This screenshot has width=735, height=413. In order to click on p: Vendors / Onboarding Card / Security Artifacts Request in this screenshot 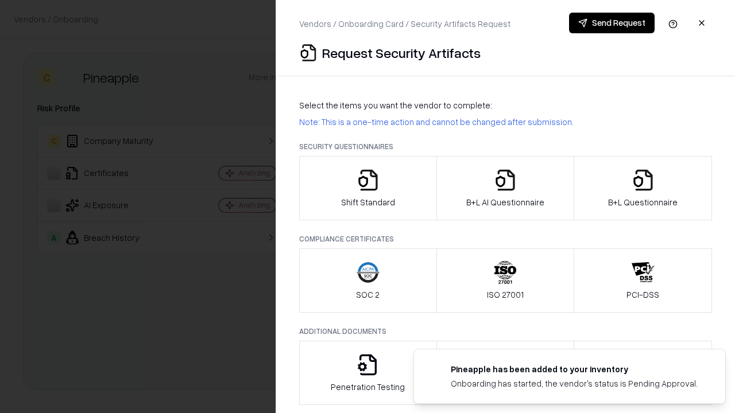, I will do `click(405, 24)`.